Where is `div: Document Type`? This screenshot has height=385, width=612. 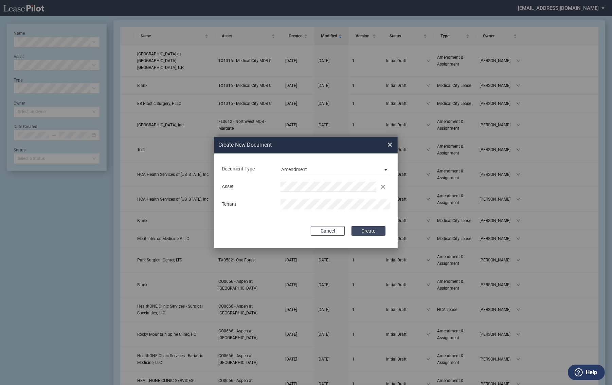
div: Document Type is located at coordinates (247, 169).